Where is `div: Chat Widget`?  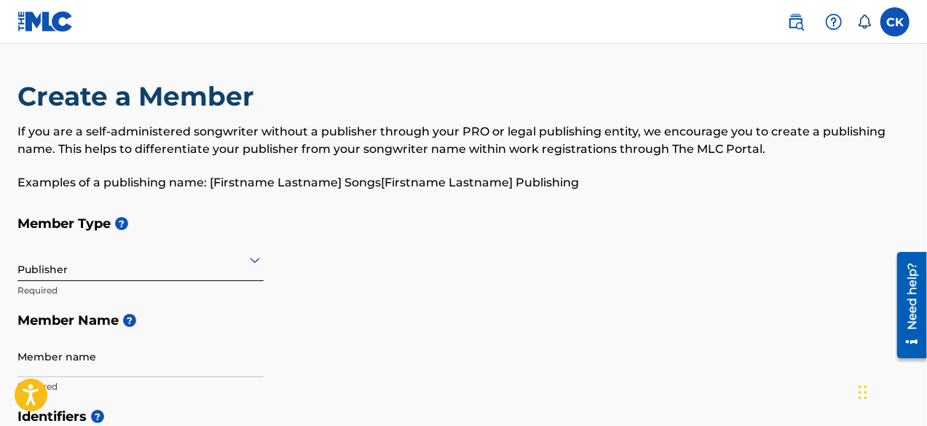
div: Chat Widget is located at coordinates (891, 391).